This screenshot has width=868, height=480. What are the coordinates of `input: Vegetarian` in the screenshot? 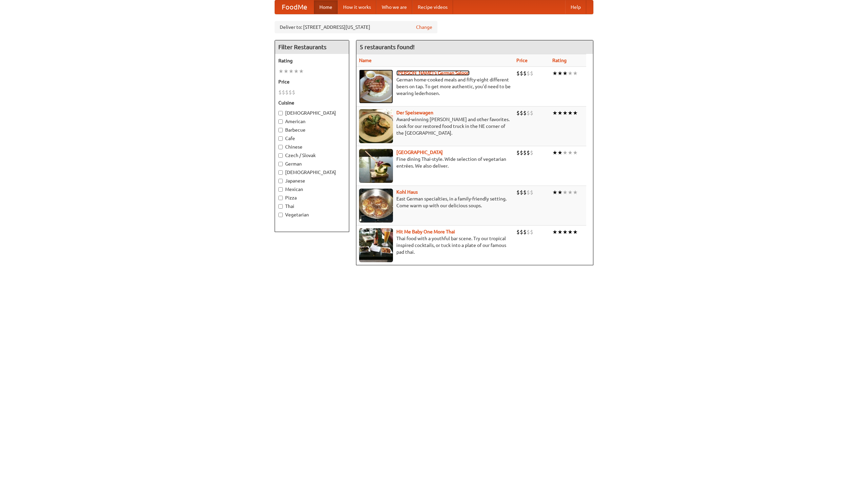 It's located at (281, 215).